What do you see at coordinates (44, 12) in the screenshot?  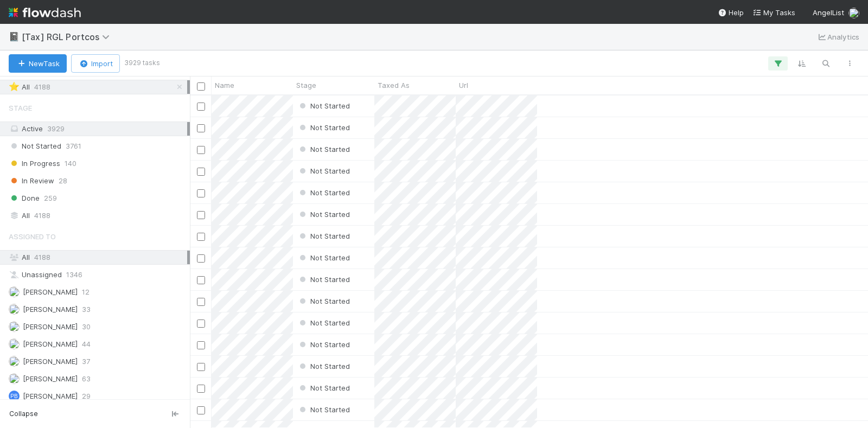 I see `img: logo-inverted-e16ddd16eac7371096b0.svg` at bounding box center [44, 12].